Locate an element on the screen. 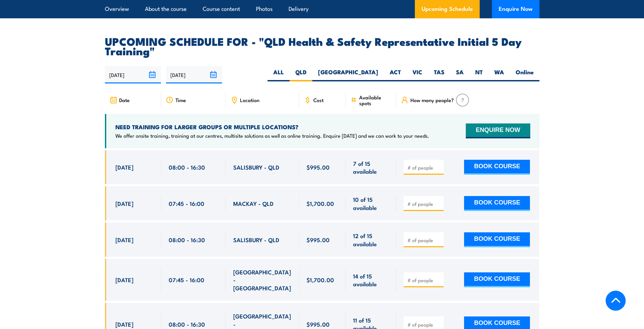  span: Date is located at coordinates (124, 100).